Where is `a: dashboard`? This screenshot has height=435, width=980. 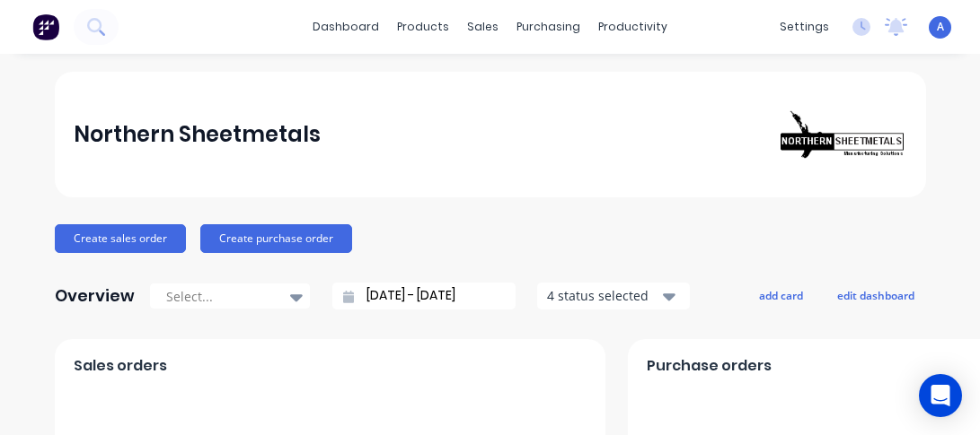
a: dashboard is located at coordinates (346, 27).